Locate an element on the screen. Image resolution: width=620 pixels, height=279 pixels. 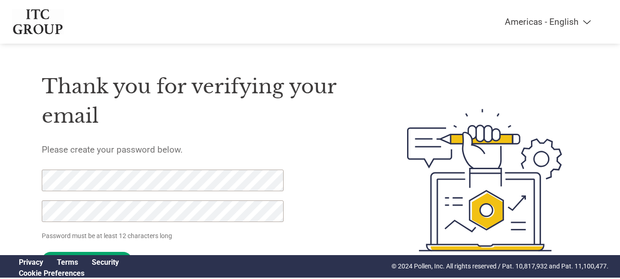
a: Privacy is located at coordinates (31, 262).